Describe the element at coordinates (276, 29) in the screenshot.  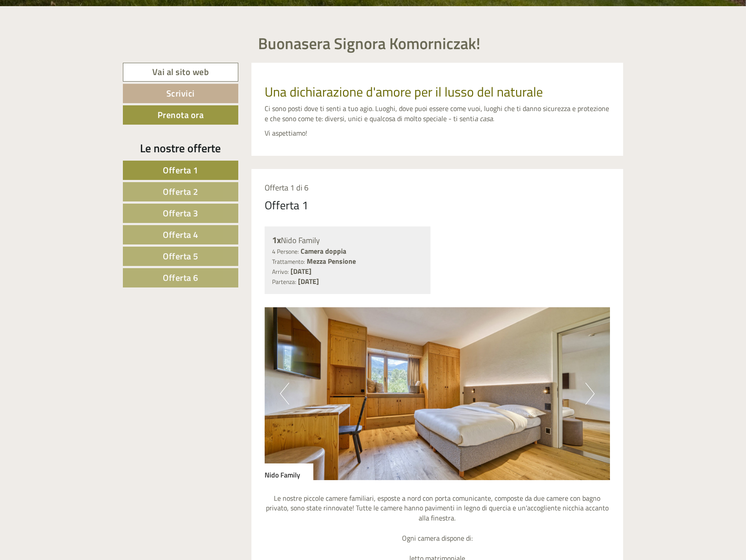
I see `div: Lei` at that location.